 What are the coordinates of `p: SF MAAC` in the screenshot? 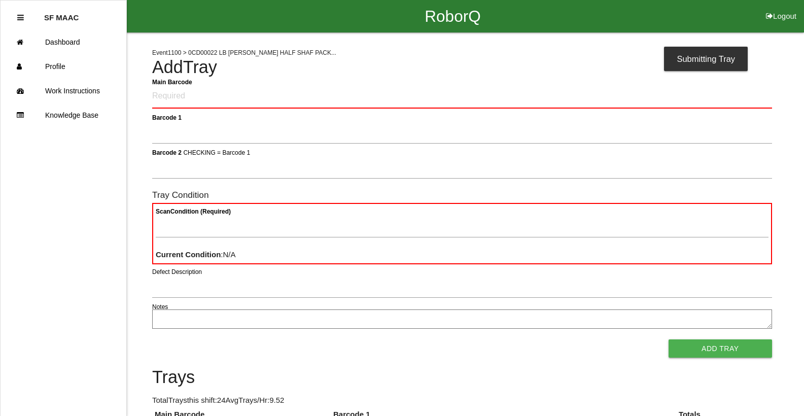 It's located at (61, 14).